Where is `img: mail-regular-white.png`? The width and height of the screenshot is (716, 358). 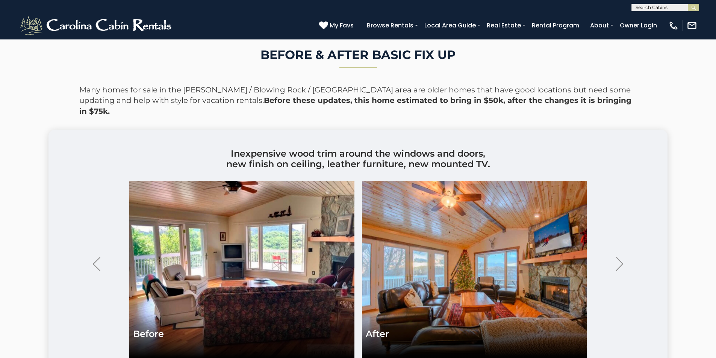 img: mail-regular-white.png is located at coordinates (692, 26).